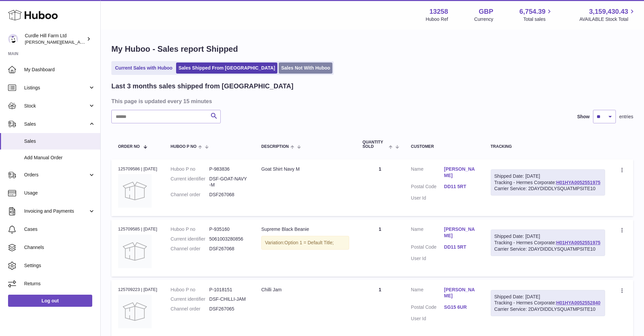  What do you see at coordinates (305, 229) in the screenshot?
I see `div: Supreme Black Beanie` at bounding box center [305, 229].